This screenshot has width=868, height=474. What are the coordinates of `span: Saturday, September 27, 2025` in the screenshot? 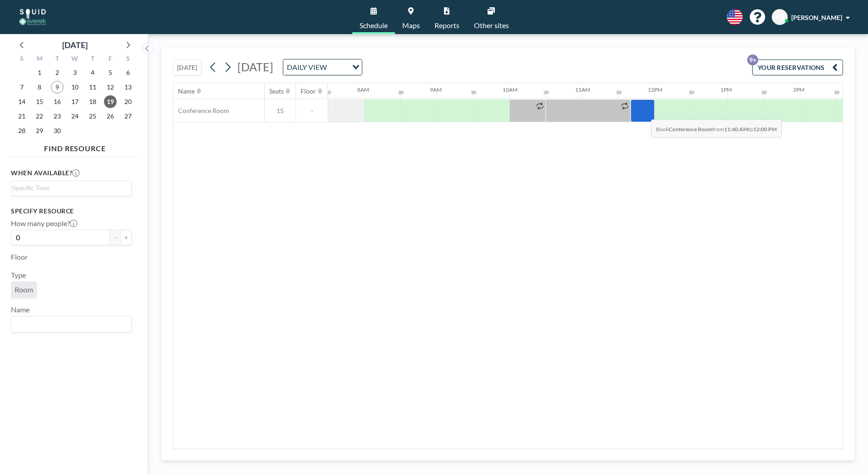 It's located at (128, 116).